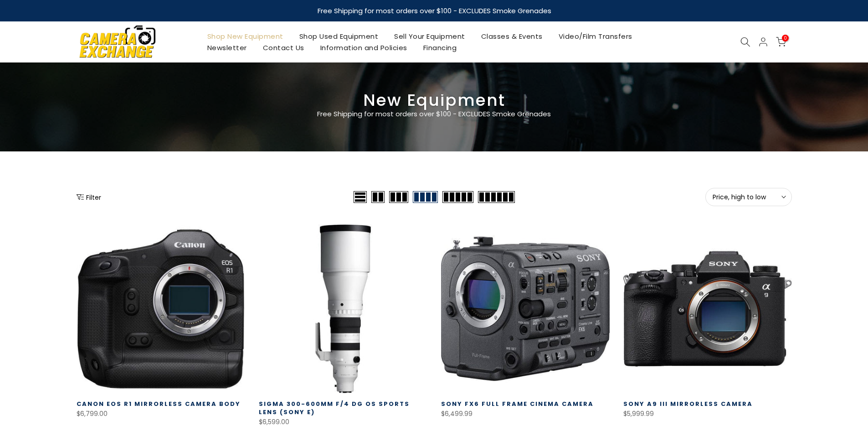 This screenshot has width=868, height=431. I want to click on strong: Free Shipping for most orders over $100 - EXCLUDES Smoke Grenades, so click(434, 11).